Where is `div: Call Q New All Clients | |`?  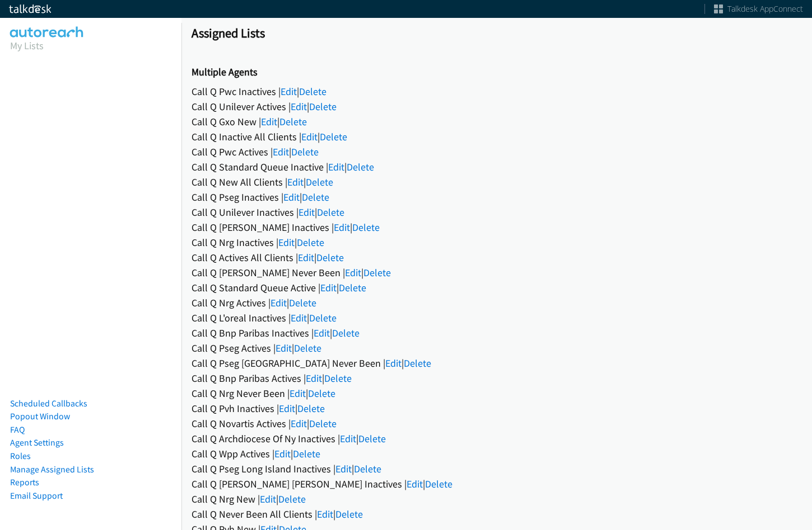 div: Call Q New All Clients | | is located at coordinates (496, 182).